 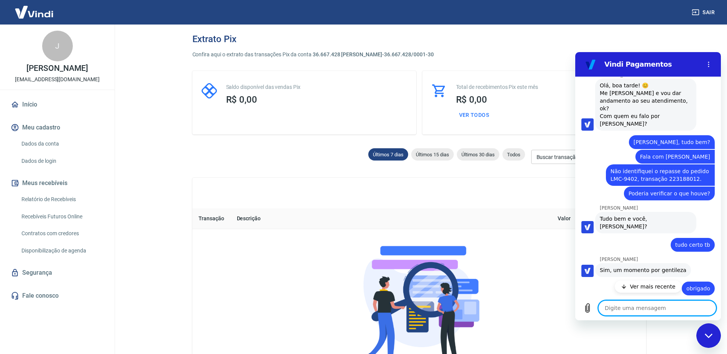 What do you see at coordinates (62, 161) in the screenshot?
I see `a: Dados de login` at bounding box center [62, 161].